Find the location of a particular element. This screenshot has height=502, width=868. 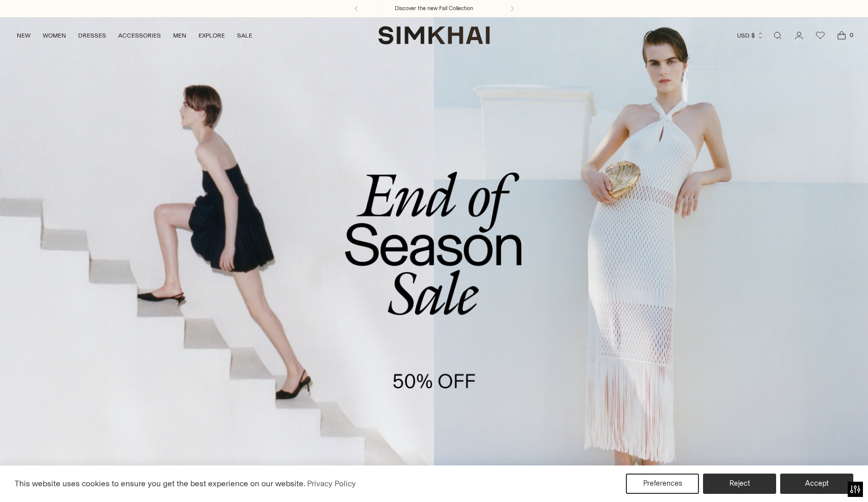

button: USD $ is located at coordinates (750, 36).